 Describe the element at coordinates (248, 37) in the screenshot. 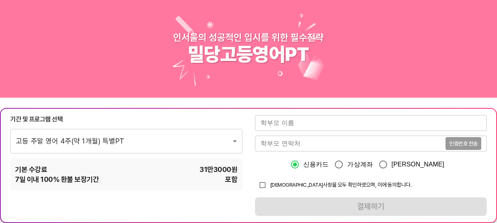

I see `div: 인서울의 성공적인 입시를 위한 필수전략` at that location.